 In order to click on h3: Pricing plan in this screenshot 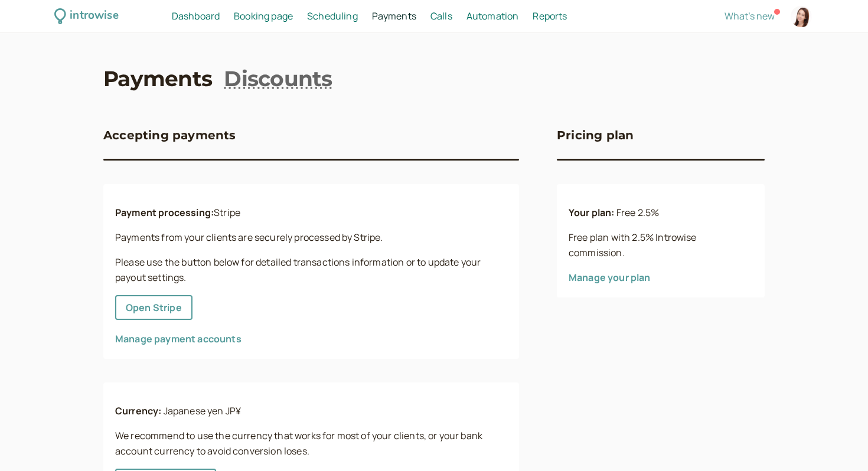, I will do `click(595, 135)`.